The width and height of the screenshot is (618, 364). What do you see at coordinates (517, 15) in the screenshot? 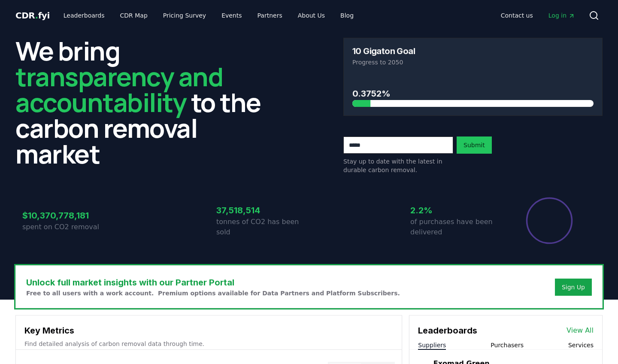
I see `a: Contact us` at bounding box center [517, 15].